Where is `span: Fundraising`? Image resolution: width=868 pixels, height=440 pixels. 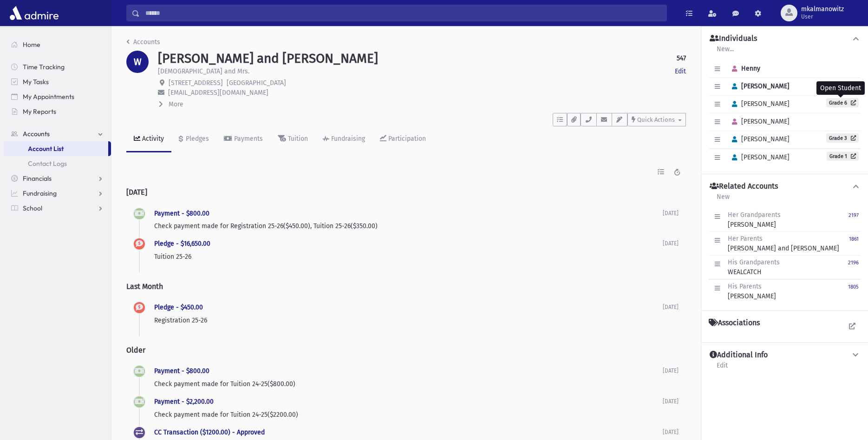
span: Fundraising is located at coordinates (40, 194).